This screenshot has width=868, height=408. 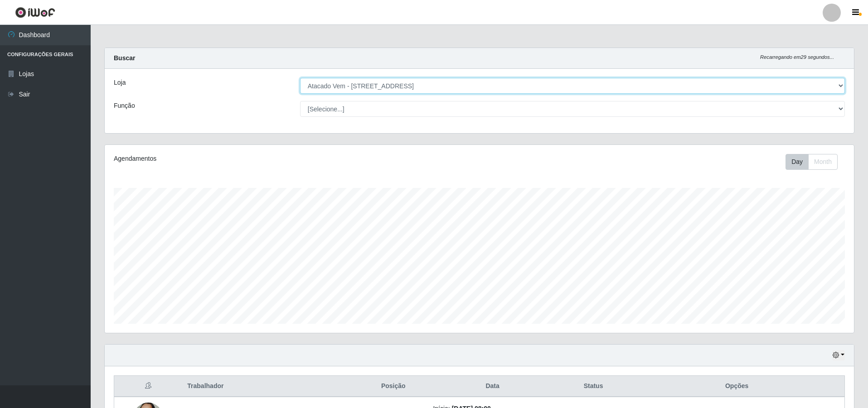 What do you see at coordinates (270, 386) in the screenshot?
I see `th: Trabalhador` at bounding box center [270, 386].